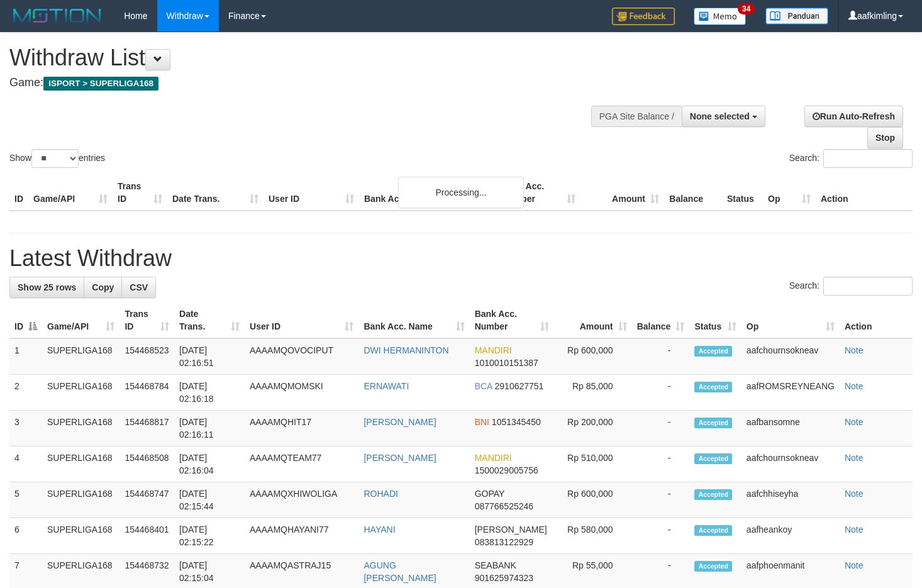 The width and height of the screenshot is (922, 588). Describe the element at coordinates (519, 386) in the screenshot. I see `span: Copy 2910627751 to clipboard` at that location.